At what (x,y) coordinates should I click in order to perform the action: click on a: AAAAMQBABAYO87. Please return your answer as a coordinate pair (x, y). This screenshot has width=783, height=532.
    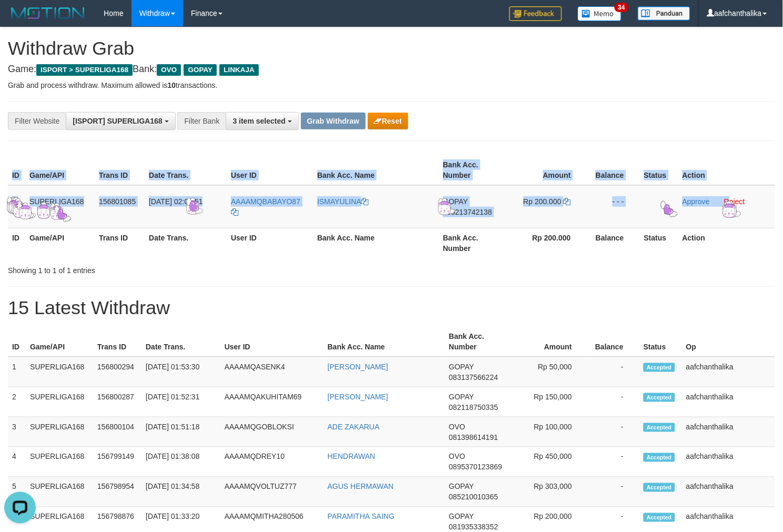
    Looking at the image, I should click on (266, 207).